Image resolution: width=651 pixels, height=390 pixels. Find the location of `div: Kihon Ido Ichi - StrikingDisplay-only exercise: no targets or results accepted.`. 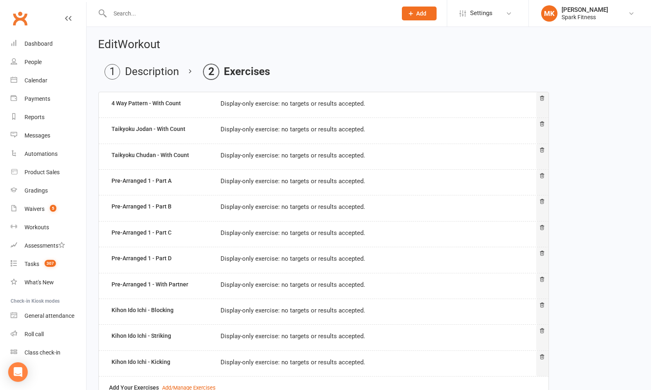

div: Kihon Ido Ichi - StrikingDisplay-only exercise: no targets or results accepted. is located at coordinates (323, 338).